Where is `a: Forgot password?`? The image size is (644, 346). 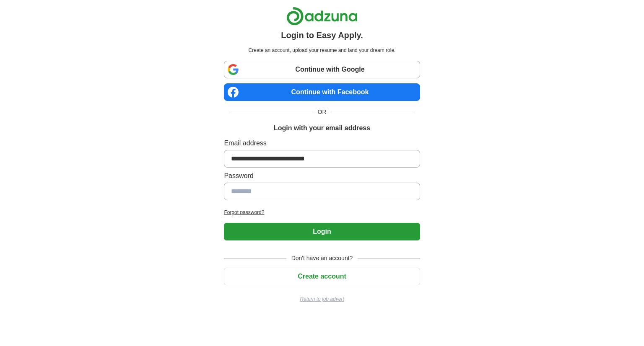 a: Forgot password? is located at coordinates (321, 213).